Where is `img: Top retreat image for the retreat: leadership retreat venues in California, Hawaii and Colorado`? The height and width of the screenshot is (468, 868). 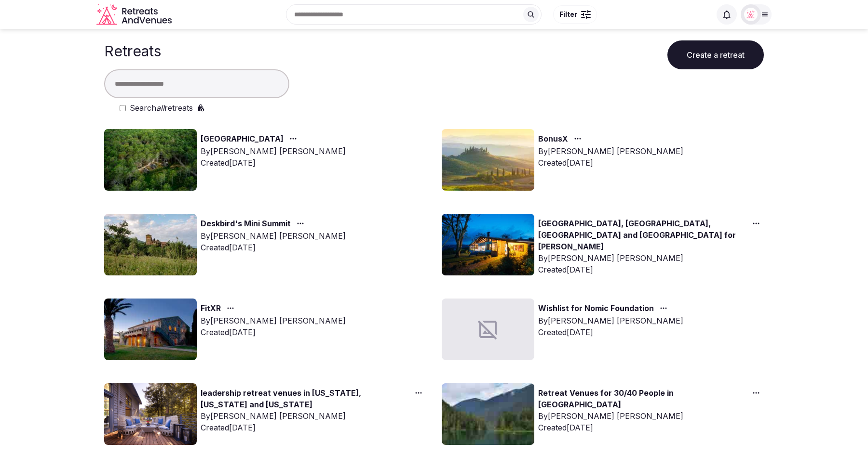
img: Top retreat image for the retreat: leadership retreat venues in California, Hawaii and Colorado is located at coordinates (151, 415).